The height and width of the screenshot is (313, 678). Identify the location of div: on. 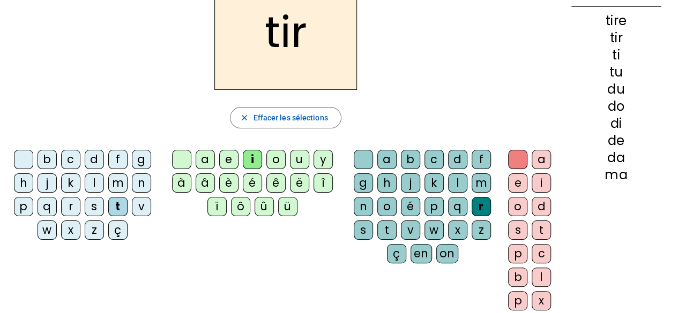
(447, 254).